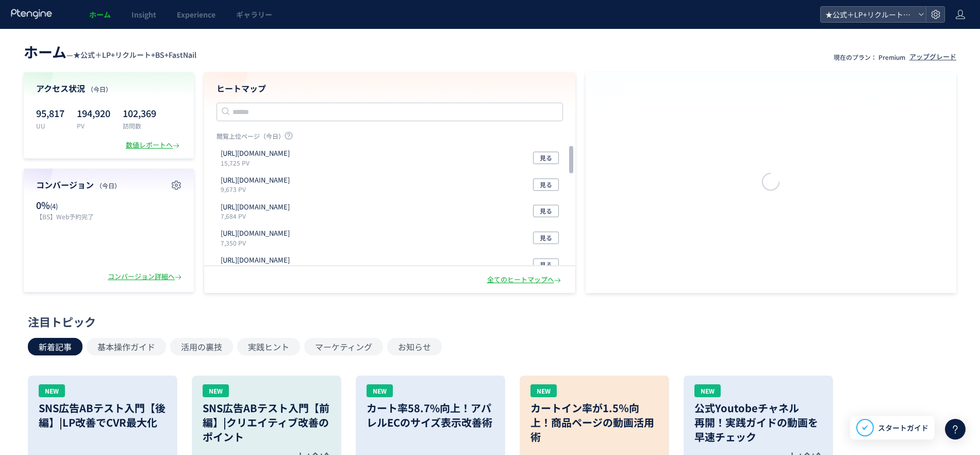  Describe the element at coordinates (430, 415) in the screenshot. I see `h3: カート率58.7%向上！アパレルECのサイズ表示改善術` at that location.